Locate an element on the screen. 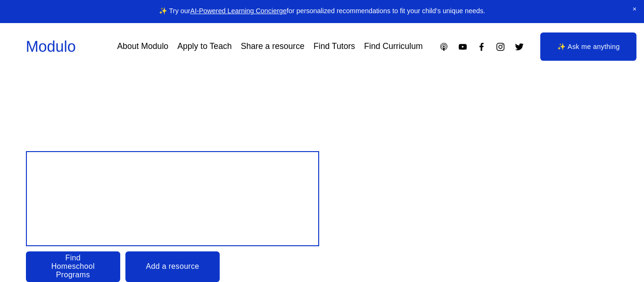 This screenshot has width=644, height=282. a: Share a resource is located at coordinates (273, 46).